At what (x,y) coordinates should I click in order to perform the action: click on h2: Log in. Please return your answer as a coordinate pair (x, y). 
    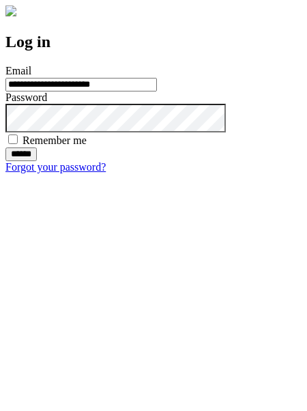
    Looking at the image, I should click on (154, 42).